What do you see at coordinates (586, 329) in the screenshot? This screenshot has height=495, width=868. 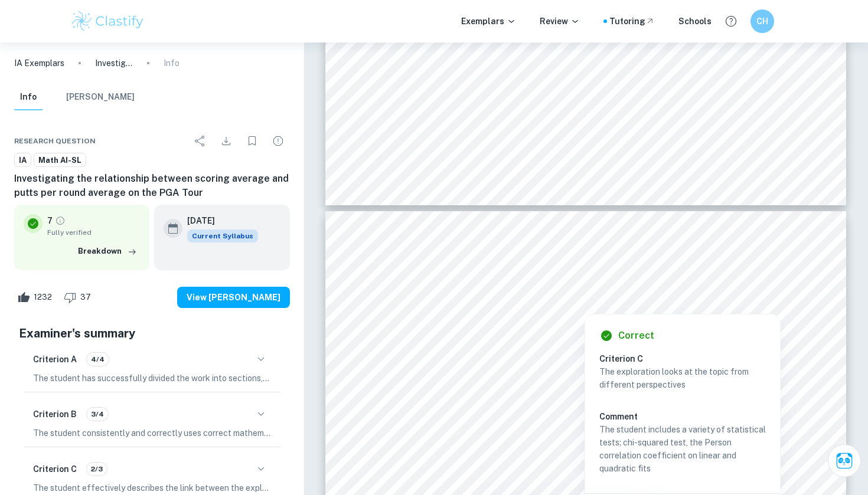 I see `span: it can be concluded that there is a correlation between scoring average and putts per round` at bounding box center [586, 329].